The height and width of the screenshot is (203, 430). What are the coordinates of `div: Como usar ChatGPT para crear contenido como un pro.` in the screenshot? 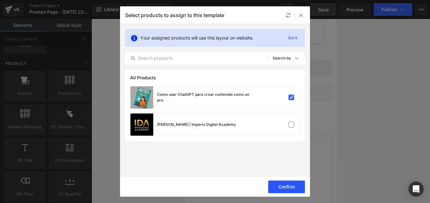 It's located at (205, 98).